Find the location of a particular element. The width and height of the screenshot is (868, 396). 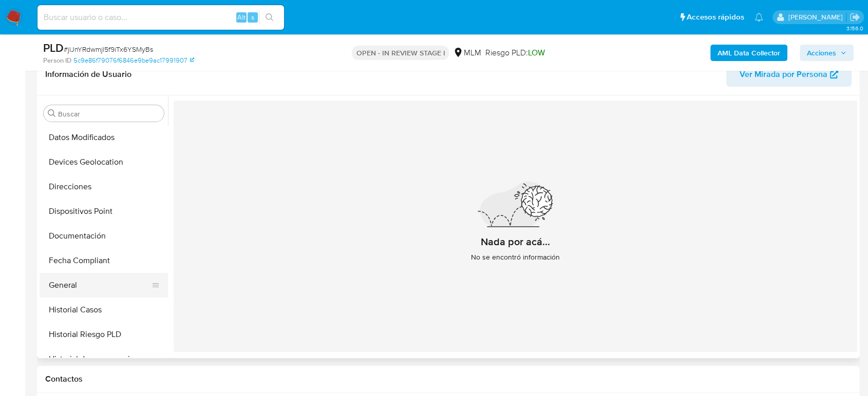

button: Documentación is located at coordinates (104, 236).